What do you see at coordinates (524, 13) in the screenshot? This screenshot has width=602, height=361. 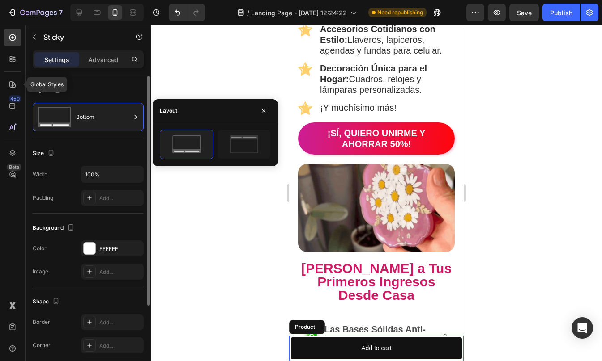 I see `button: Save` at bounding box center [524, 13].